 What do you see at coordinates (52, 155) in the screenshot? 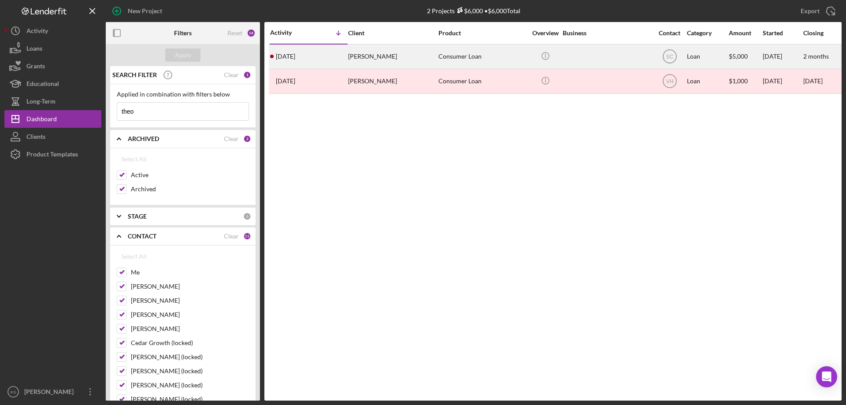
I see `div: Product Templates` at bounding box center [52, 155].